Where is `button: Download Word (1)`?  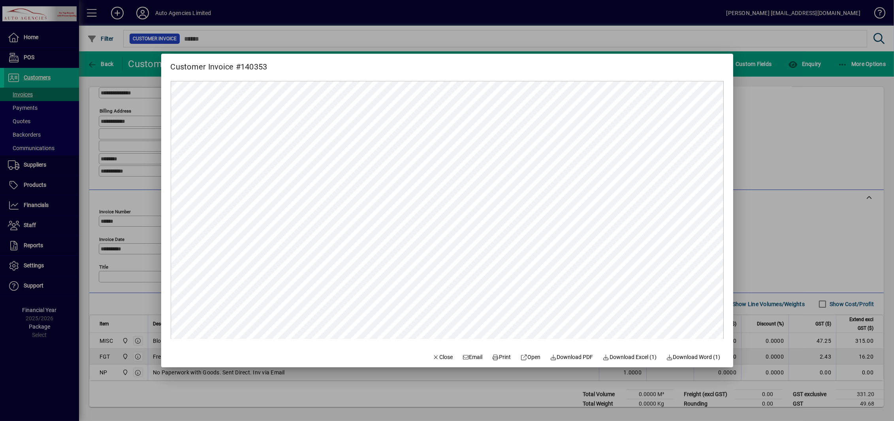
button: Download Word (1) is located at coordinates (693, 357).